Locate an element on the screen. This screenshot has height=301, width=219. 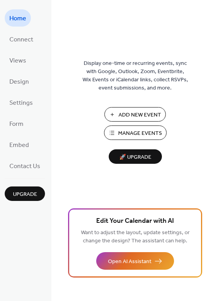
button: Manage Events is located at coordinates (135, 133).